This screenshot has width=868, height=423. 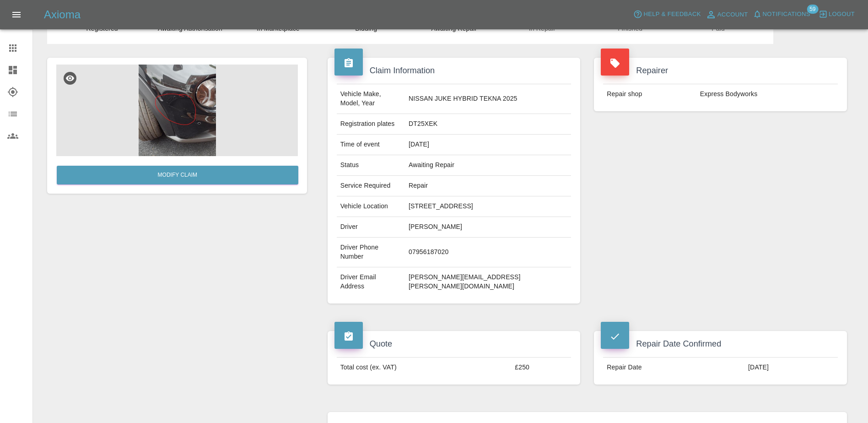 What do you see at coordinates (371, 206) in the screenshot?
I see `td: Vehicle Location` at bounding box center [371, 206].